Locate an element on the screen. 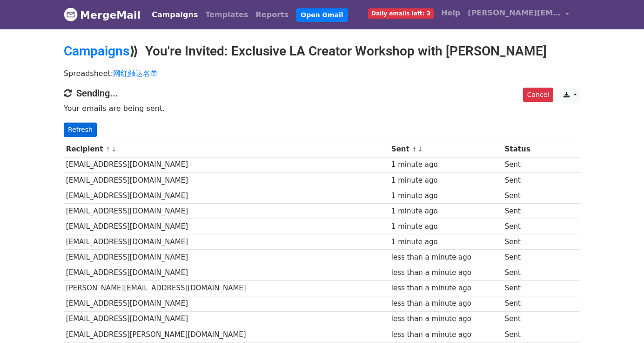  p: Spreadsheet: is located at coordinates (322, 73).